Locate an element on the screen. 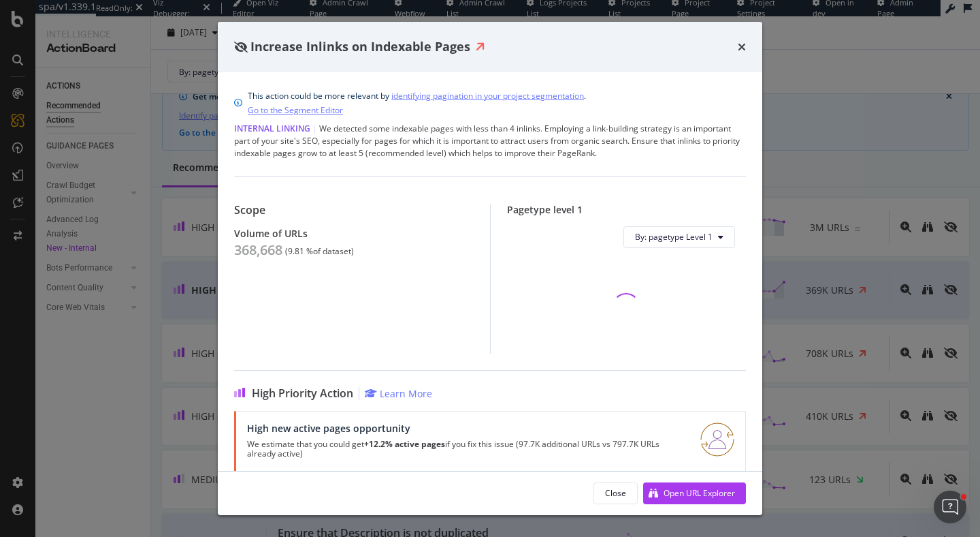 The height and width of the screenshot is (537, 980). div: 368,668 is located at coordinates (258, 250).